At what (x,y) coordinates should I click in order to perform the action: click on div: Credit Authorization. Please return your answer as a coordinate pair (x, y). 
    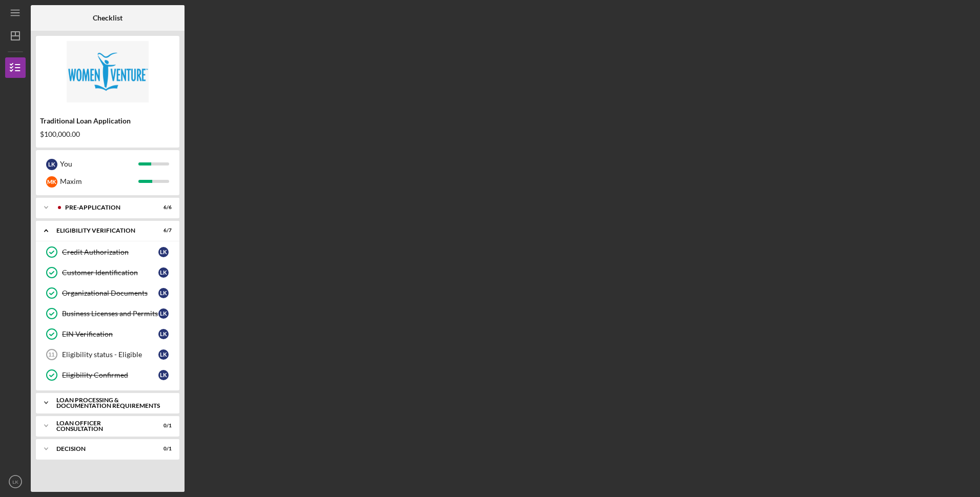
    Looking at the image, I should click on (110, 252).